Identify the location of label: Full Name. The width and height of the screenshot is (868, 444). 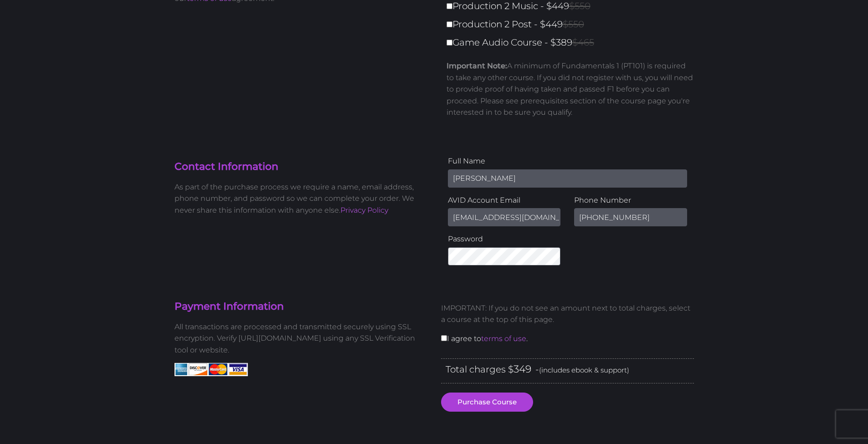
(567, 161).